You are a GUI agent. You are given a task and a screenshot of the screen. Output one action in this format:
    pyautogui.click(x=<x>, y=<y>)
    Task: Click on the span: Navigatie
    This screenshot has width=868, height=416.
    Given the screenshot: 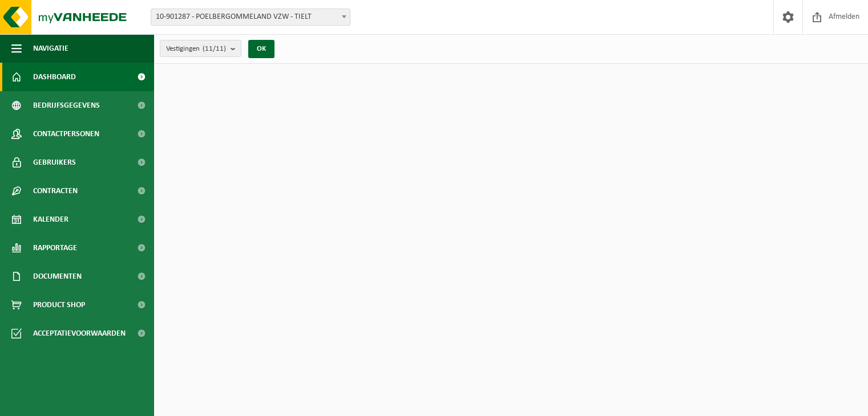 What is the action you would take?
    pyautogui.click(x=51, y=48)
    